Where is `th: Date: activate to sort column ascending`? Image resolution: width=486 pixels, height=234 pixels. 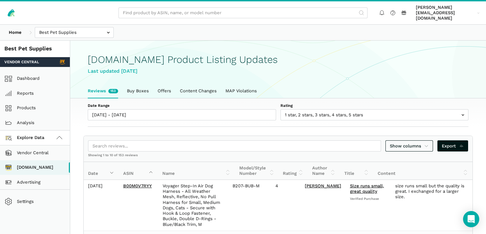 th: Date: activate to sort column ascending is located at coordinates (101, 170).